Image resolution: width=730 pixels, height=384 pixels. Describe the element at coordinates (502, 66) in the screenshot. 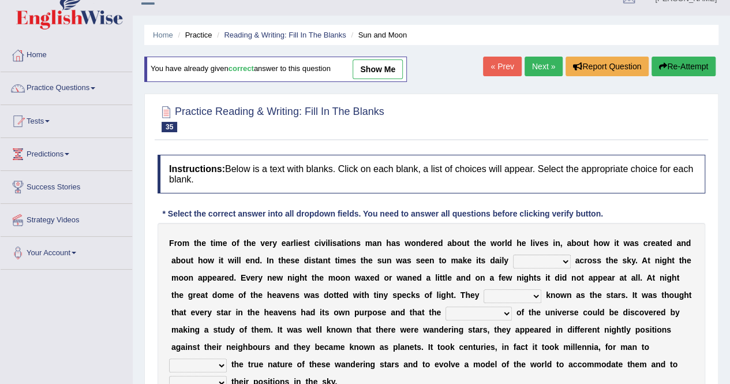

I see `a: « Prev` at that location.